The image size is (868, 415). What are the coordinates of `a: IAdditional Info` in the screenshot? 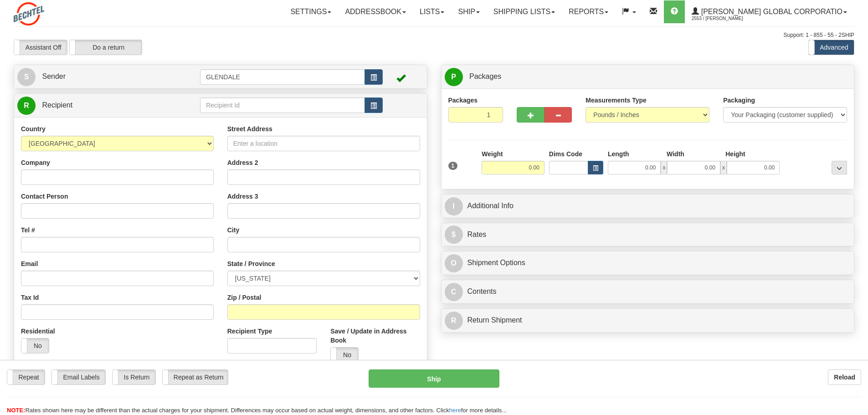 It's located at (648, 206).